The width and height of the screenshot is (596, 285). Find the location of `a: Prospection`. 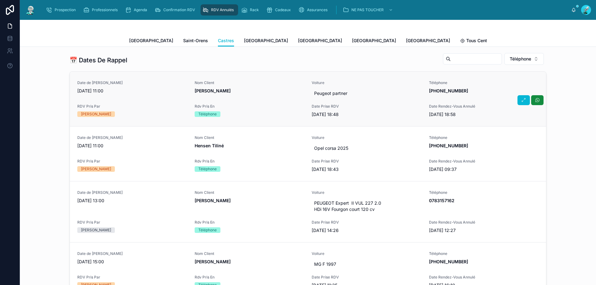

a: Prospection is located at coordinates (62, 10).